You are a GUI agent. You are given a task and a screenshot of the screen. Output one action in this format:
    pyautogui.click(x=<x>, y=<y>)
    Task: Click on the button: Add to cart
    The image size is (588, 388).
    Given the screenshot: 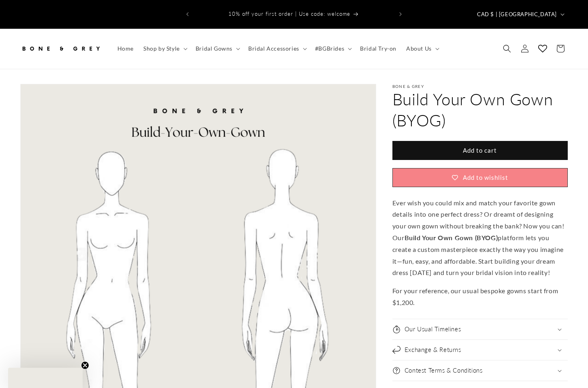 What is the action you would take?
    pyautogui.click(x=480, y=150)
    